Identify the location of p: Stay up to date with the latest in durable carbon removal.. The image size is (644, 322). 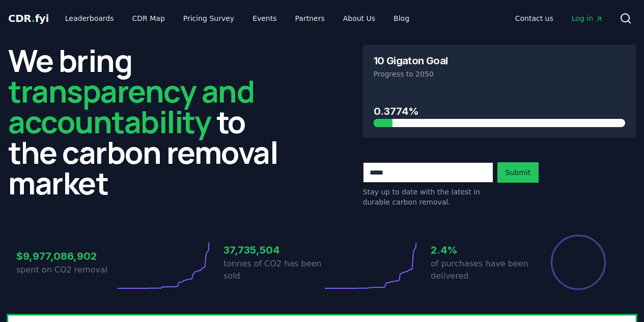
(428, 196).